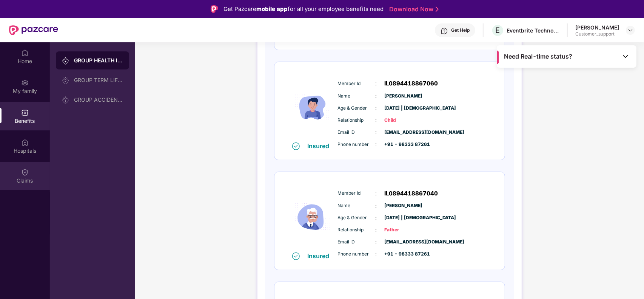 The image size is (644, 299). Describe the element at coordinates (25, 143) in the screenshot. I see `img: svg+xml;base64,PHN2ZyBpZD0iSG9zcGl0YWxzIiB4bWxucz0iaHR0cDovL3d3dy53My5vcmcvMjAwMC9zdmciIHdpZHRoPS...` at that location.